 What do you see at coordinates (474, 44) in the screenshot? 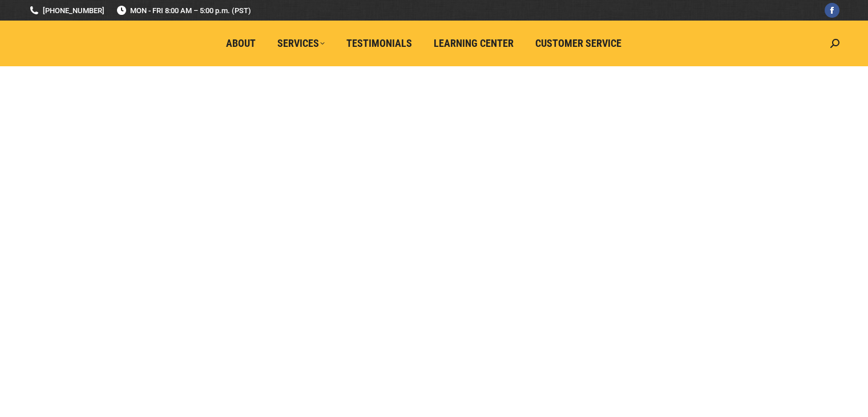
I see `span: Learning Center` at bounding box center [474, 44].